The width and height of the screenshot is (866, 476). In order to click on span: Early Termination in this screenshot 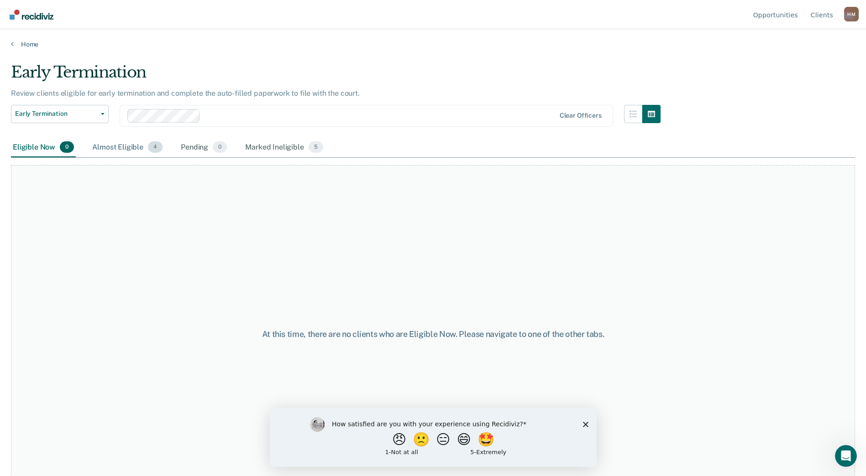, I will do `click(56, 114)`.